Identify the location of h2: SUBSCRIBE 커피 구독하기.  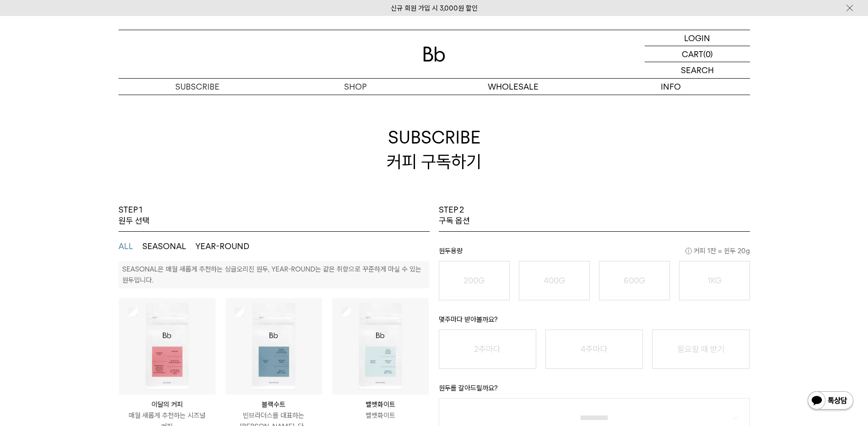
(434, 150).